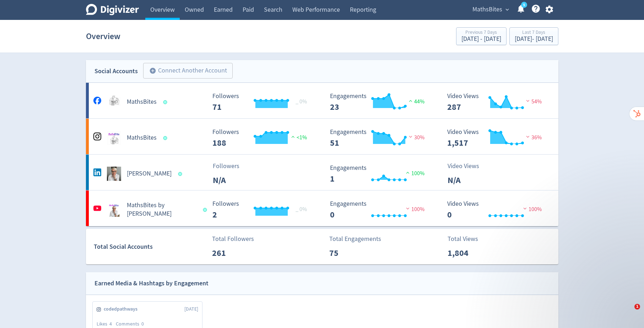 Image resolution: width=644 pixels, height=328 pixels. I want to click on p: 75, so click(350, 253).